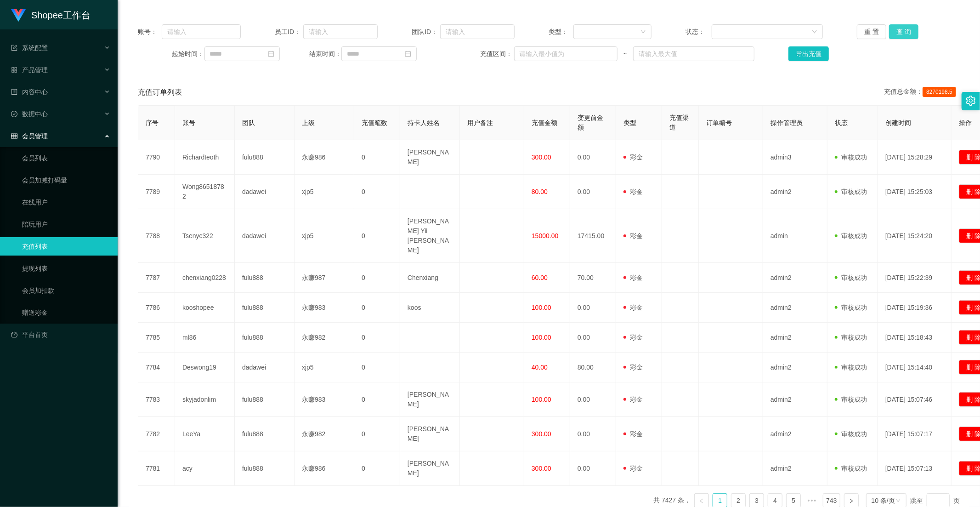 The height and width of the screenshot is (507, 980). Describe the element at coordinates (29, 92) in the screenshot. I see `span: 内容中心` at that location.